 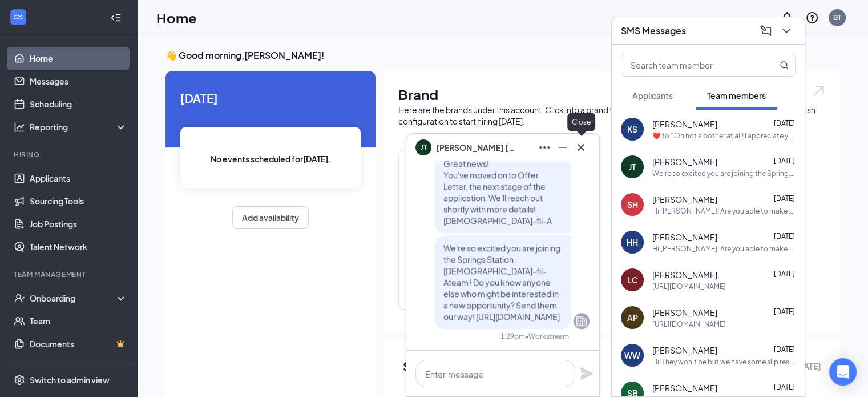 I want to click on svg: Notifications, so click(x=787, y=18).